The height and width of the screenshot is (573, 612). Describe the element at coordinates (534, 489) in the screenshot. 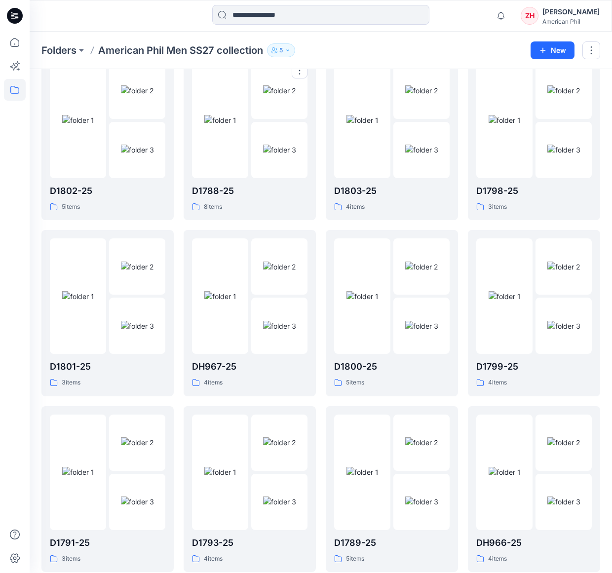

I see `a: folder 1folder 2folder 3DH966-254items` at that location.